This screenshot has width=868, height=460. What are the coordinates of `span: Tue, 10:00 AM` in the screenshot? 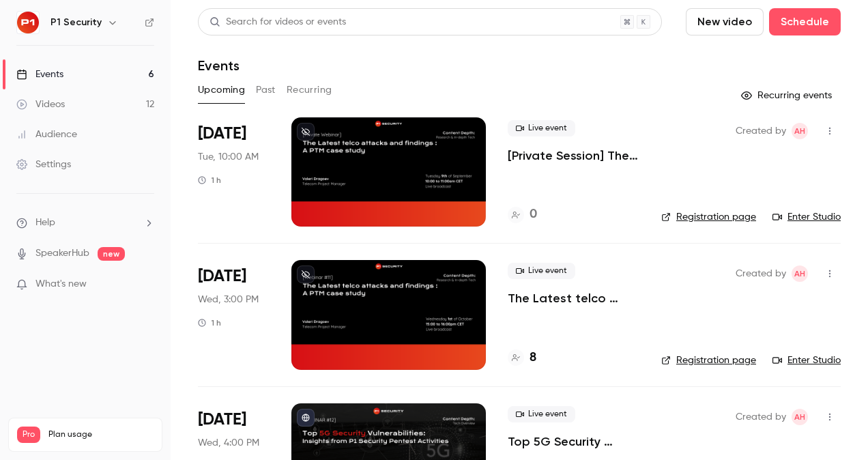 It's located at (228, 157).